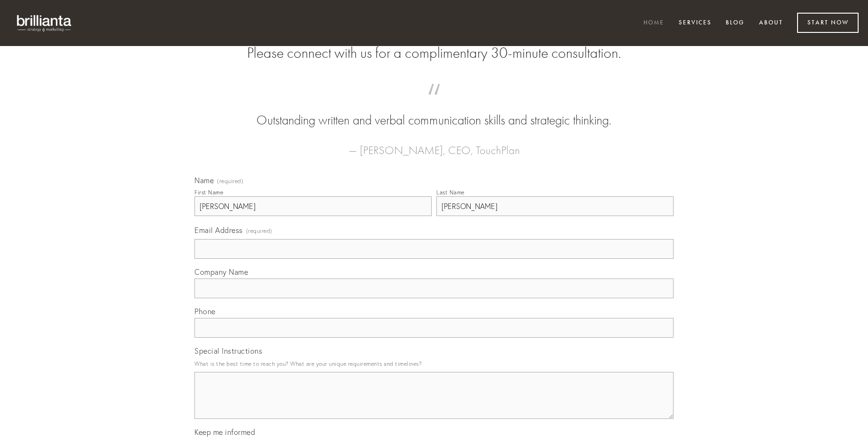  What do you see at coordinates (209, 192) in the screenshot?
I see `div: First Name` at bounding box center [209, 192].